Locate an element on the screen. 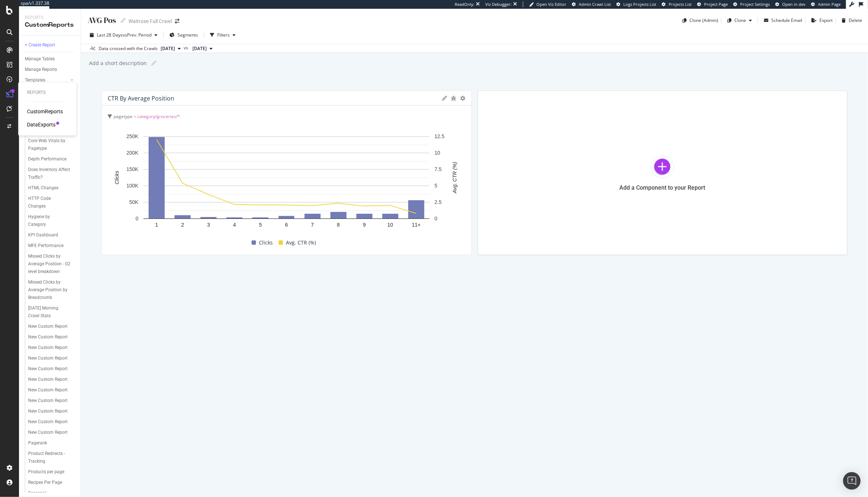 This screenshot has height=497, width=868. div: Filters is located at coordinates (223, 35).